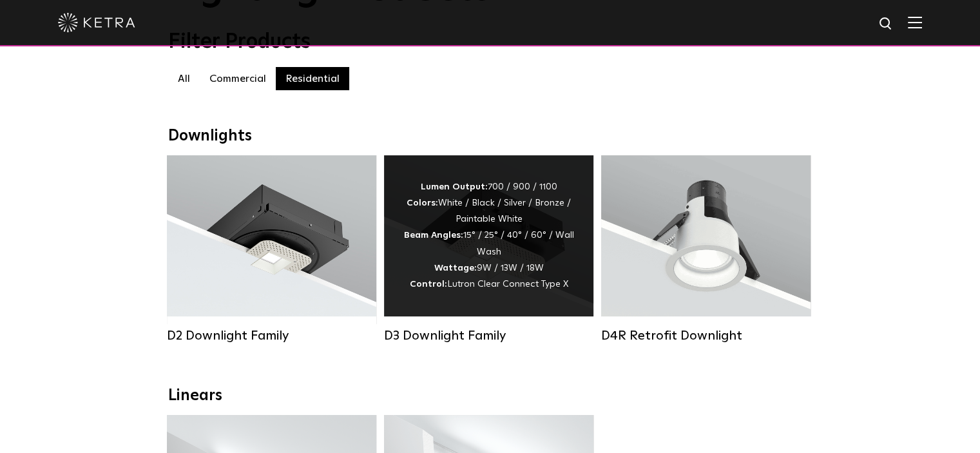 The image size is (980, 453). What do you see at coordinates (456, 268) in the screenshot?
I see `strong: Wattage:` at bounding box center [456, 268].